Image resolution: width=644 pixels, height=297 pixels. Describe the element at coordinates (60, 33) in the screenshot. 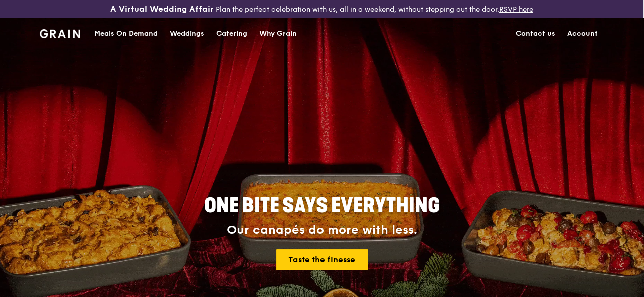

I see `img: Grain` at that location.